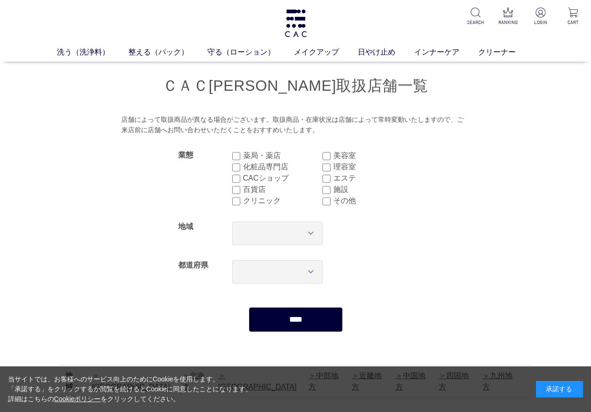  Describe the element at coordinates (282, 178) in the screenshot. I see `label: CACショップ` at that location.